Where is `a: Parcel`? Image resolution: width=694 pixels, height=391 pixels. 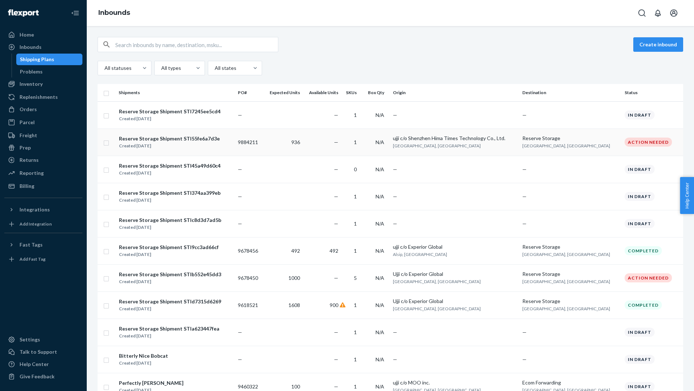 a: Parcel is located at coordinates (43, 122).